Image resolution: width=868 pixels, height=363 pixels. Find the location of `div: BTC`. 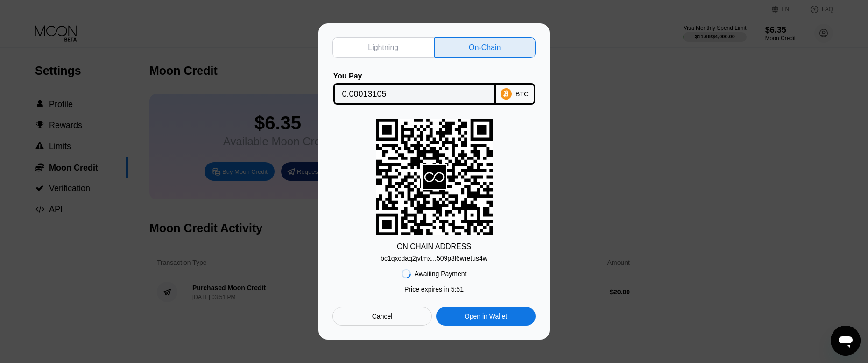

div: BTC is located at coordinates (522, 94).